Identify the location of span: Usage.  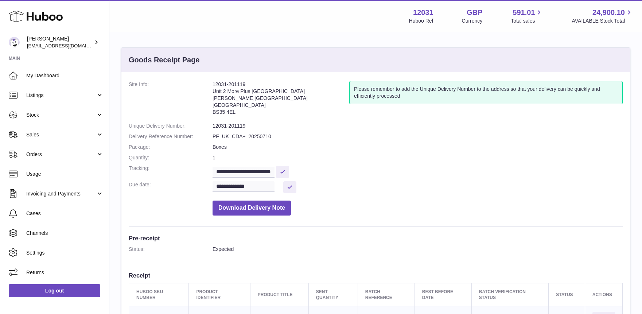
(65, 174).